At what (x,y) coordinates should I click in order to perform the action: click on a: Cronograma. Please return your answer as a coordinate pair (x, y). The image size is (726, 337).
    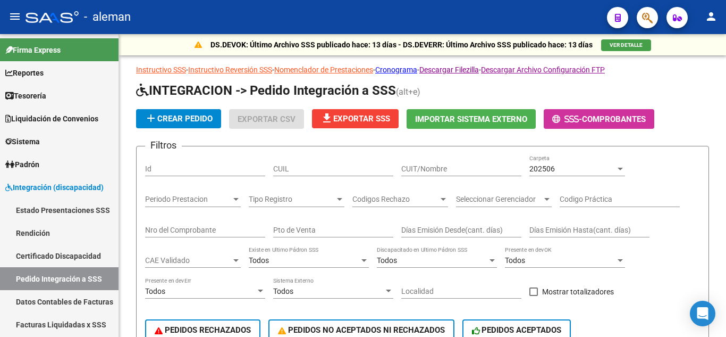
    Looking at the image, I should click on (396, 70).